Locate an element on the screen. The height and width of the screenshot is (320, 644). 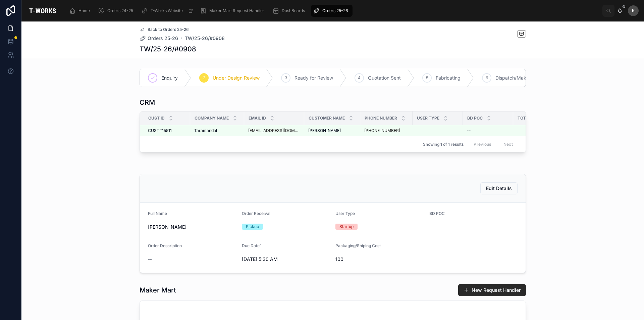
span: Orders Placed 5 is located at coordinates (536, 131).